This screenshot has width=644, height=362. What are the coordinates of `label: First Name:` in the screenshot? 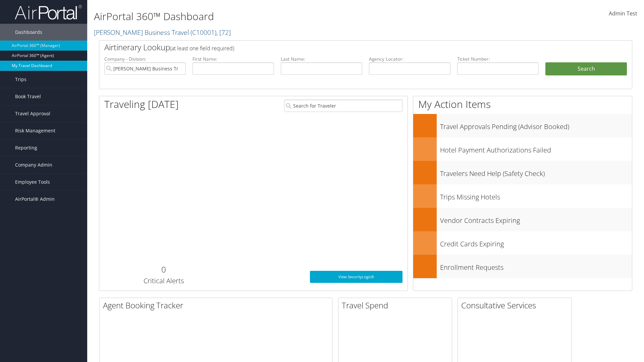 It's located at (233, 59).